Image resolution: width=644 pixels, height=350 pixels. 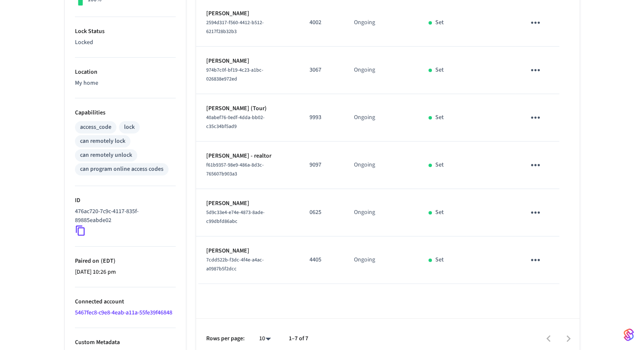 I want to click on p: Rows per page:, so click(x=225, y=339).